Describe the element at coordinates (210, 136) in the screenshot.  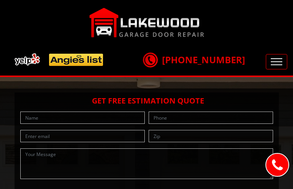
I see `input: Zip` at that location.